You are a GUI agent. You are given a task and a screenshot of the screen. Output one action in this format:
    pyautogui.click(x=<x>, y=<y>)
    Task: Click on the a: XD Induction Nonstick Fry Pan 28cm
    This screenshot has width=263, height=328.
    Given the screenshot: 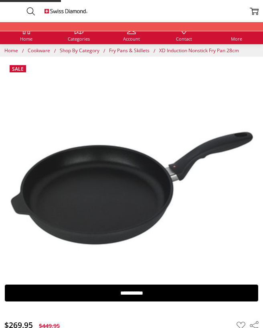 What is the action you would take?
    pyautogui.click(x=199, y=50)
    